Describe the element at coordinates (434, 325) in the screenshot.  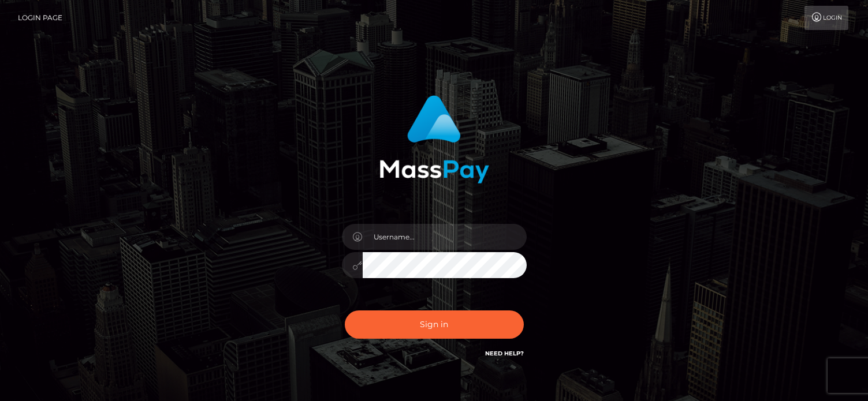
I see `button: Sign in` at that location.